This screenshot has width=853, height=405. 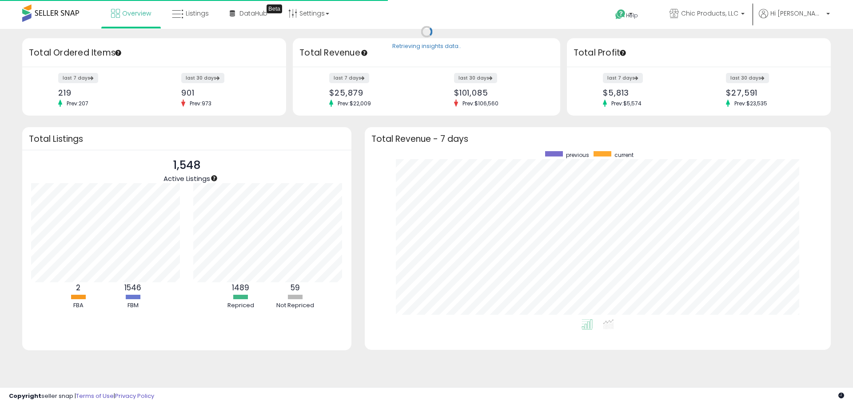 I want to click on div: seller snap | |, so click(x=81, y=396).